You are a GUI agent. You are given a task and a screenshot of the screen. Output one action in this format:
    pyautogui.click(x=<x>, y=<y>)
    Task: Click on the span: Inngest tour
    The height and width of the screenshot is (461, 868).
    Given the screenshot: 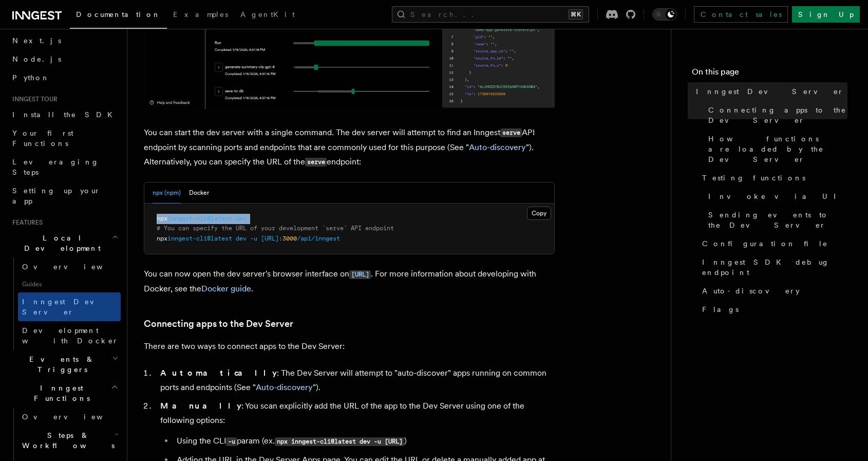 What is the action you would take?
    pyautogui.click(x=33, y=99)
    